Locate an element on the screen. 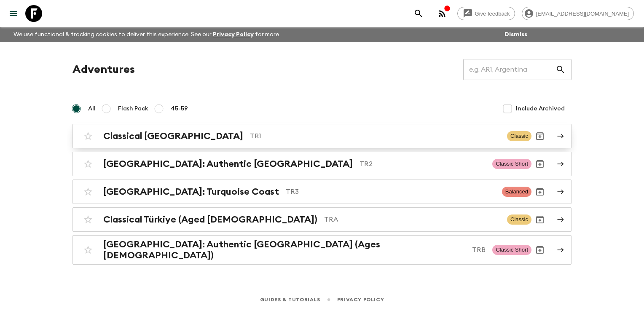 Image resolution: width=644 pixels, height=311 pixels. h1: Adventures is located at coordinates (104, 70).